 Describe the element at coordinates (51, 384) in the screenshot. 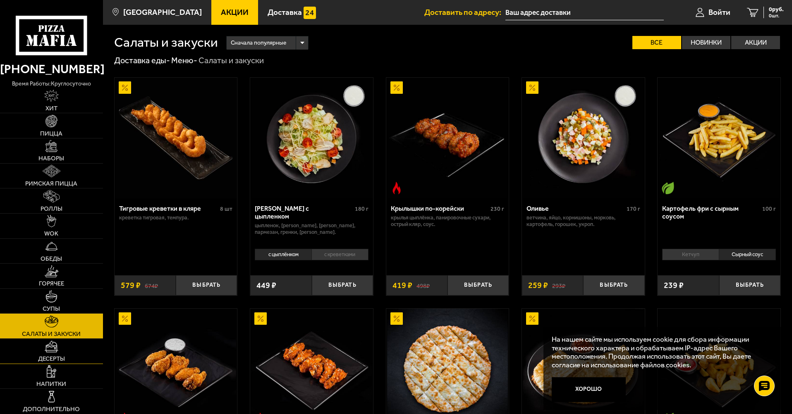

I see `span: Напитки` at that location.